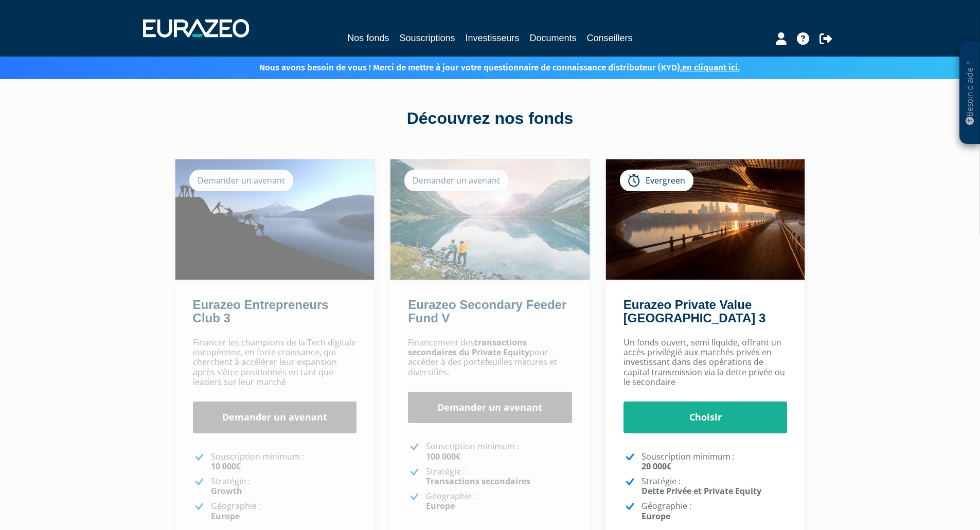  What do you see at coordinates (487, 311) in the screenshot?
I see `a: Eurazeo Secondary Feeder Fund V` at bounding box center [487, 311].